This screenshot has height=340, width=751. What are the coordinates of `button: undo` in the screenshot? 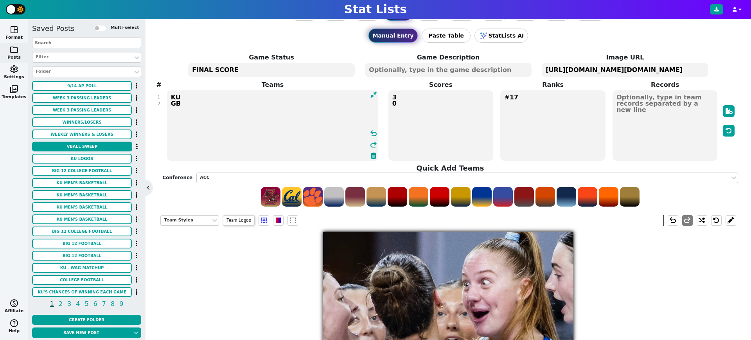 It's located at (673, 220).